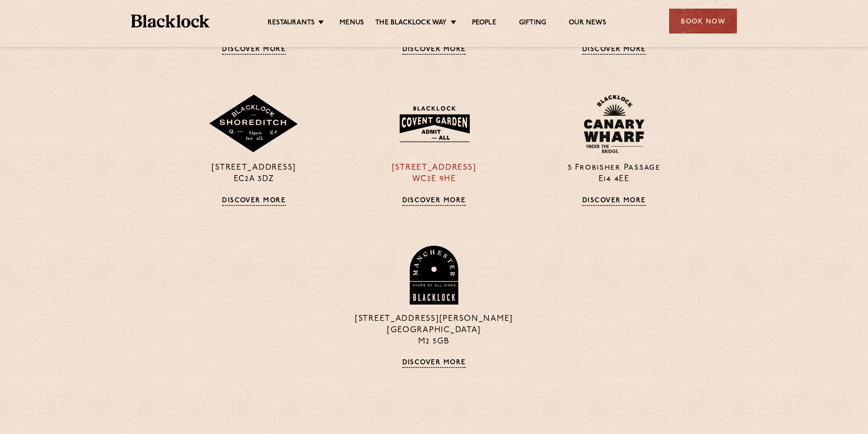 The height and width of the screenshot is (434, 868). I want to click on img: BL_Textured_Logo-footer-cropped.svg, so click(170, 20).